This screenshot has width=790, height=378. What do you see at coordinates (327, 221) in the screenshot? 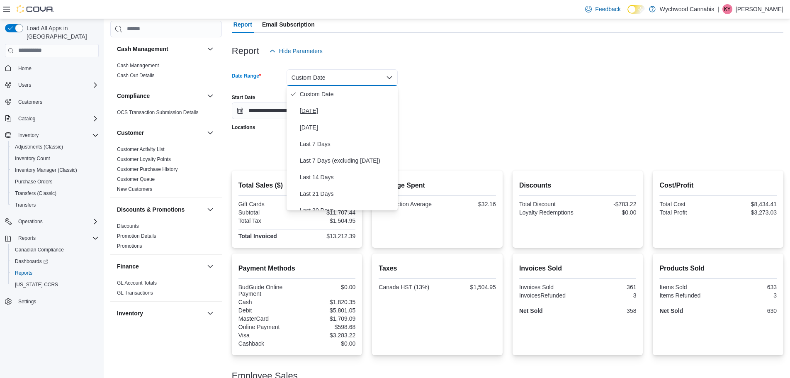
I see `div: $1,504.95` at bounding box center [327, 221].